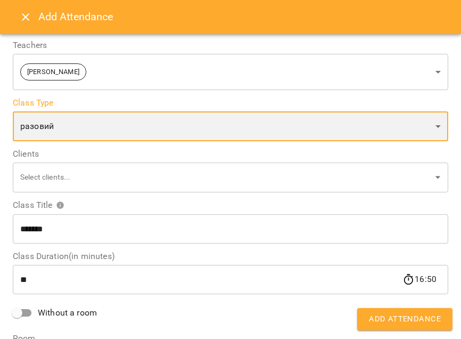 Image resolution: width=461 pixels, height=339 pixels. Describe the element at coordinates (230, 154) in the screenshot. I see `label: Clients` at that location.